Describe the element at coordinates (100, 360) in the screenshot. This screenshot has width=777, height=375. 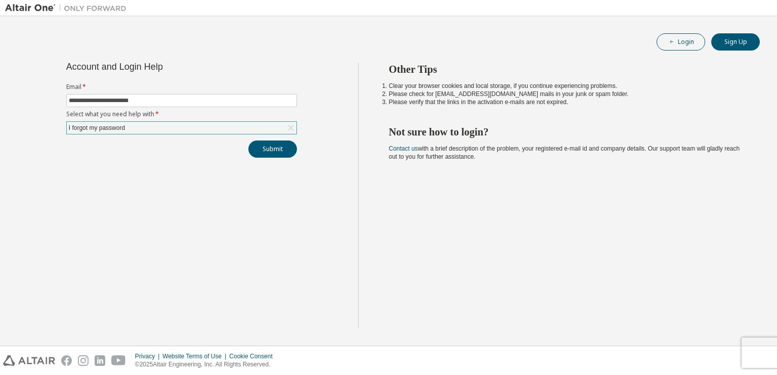
I see `img: linkedin.svg` at that location.